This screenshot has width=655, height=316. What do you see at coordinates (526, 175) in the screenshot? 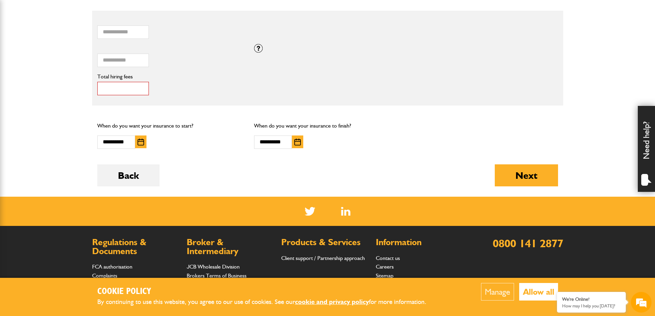
I see `button: Next` at bounding box center [526, 175].